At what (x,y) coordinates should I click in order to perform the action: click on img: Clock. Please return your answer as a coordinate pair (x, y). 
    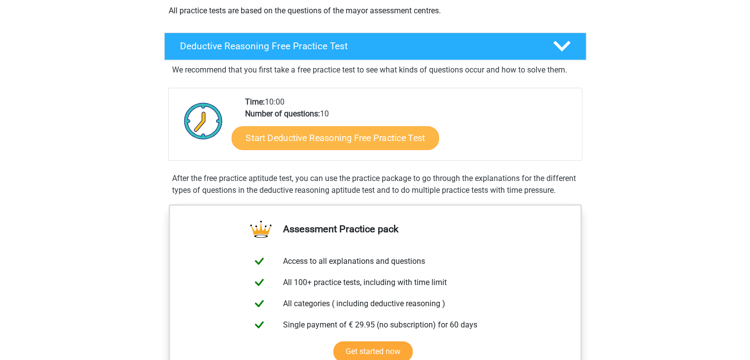
    Looking at the image, I should click on (203, 121).